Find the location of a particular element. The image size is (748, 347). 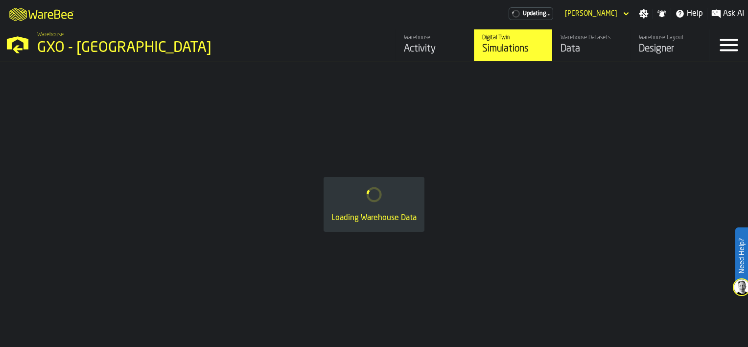

div: Designer is located at coordinates (670, 49).